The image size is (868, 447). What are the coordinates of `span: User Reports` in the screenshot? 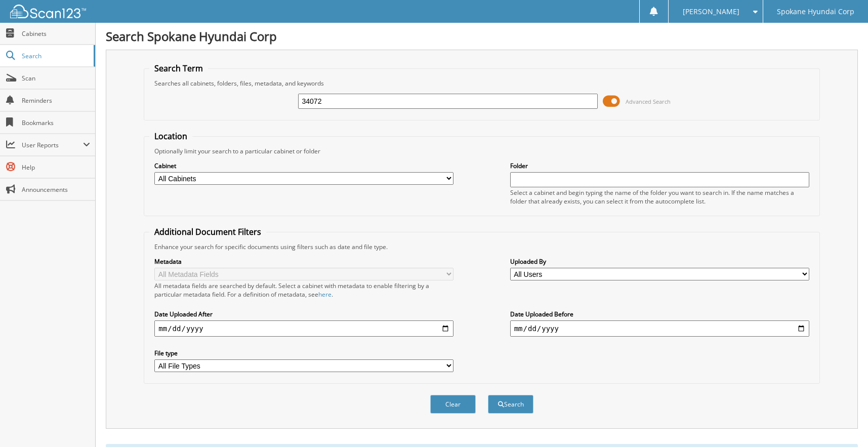 It's located at (52, 145).